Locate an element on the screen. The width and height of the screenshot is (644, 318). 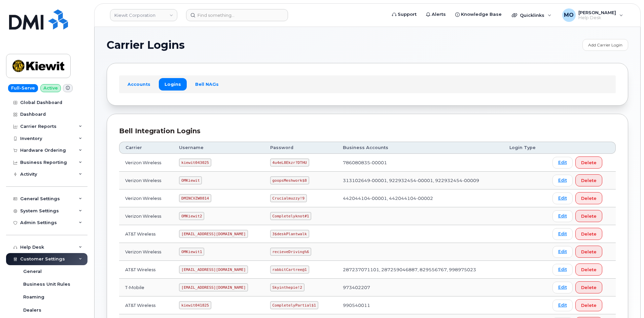
code: CompletelyPartial$1 is located at coordinates (294, 305).